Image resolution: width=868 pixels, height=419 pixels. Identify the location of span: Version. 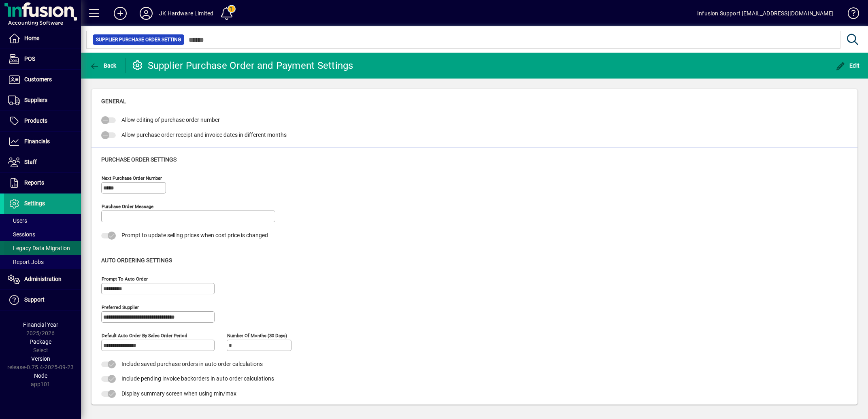
(41, 358).